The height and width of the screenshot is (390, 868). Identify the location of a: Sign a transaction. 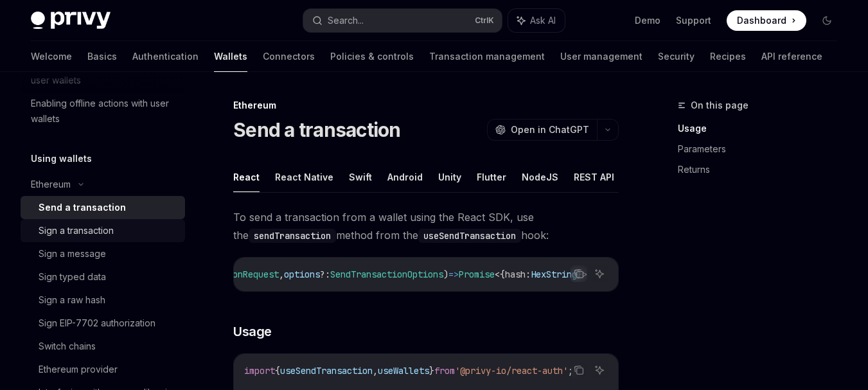
(103, 231).